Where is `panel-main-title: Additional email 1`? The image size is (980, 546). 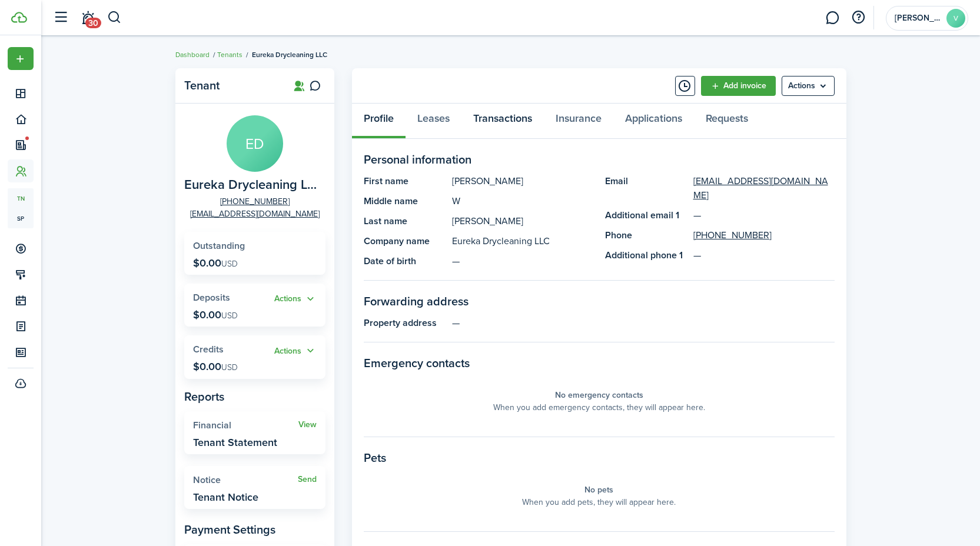
panel-main-title: Additional email 1 is located at coordinates (647, 216).